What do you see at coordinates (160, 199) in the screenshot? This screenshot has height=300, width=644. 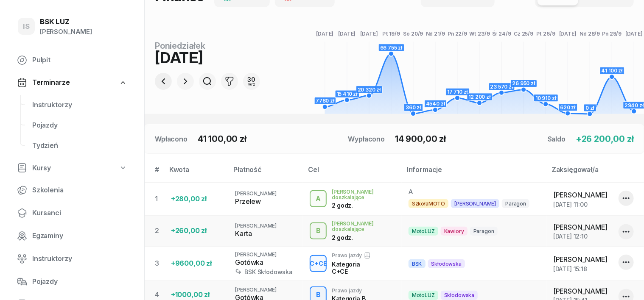 I see `div: 1` at bounding box center [160, 199].